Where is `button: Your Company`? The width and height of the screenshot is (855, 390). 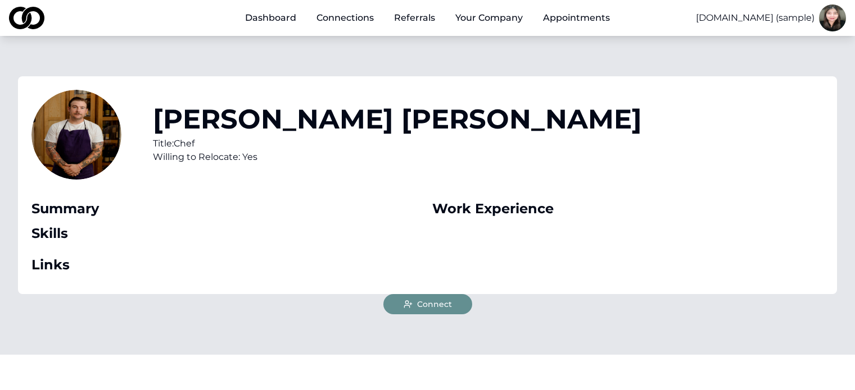 button: Your Company is located at coordinates (489, 18).